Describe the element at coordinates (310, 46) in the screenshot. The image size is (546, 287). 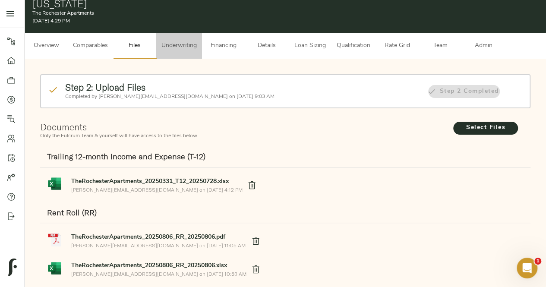
I see `span: Loan Sizing` at that location.